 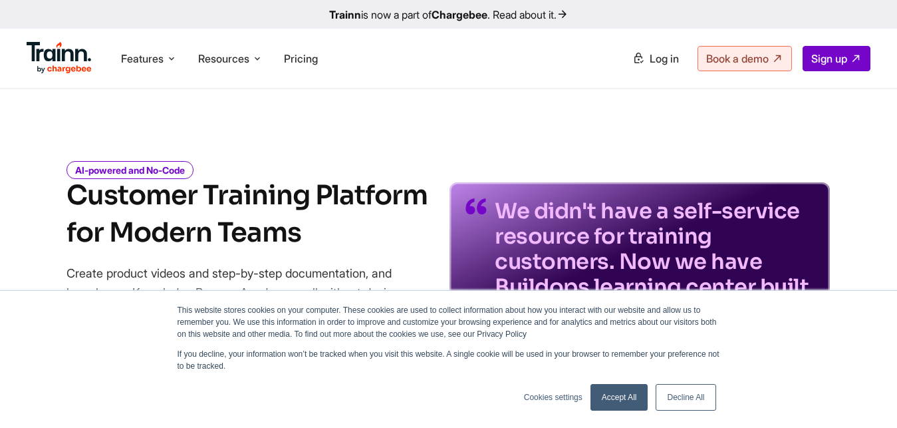 What do you see at coordinates (476, 206) in the screenshot?
I see `img: quotes-purple.41a7099.svg` at bounding box center [476, 206].